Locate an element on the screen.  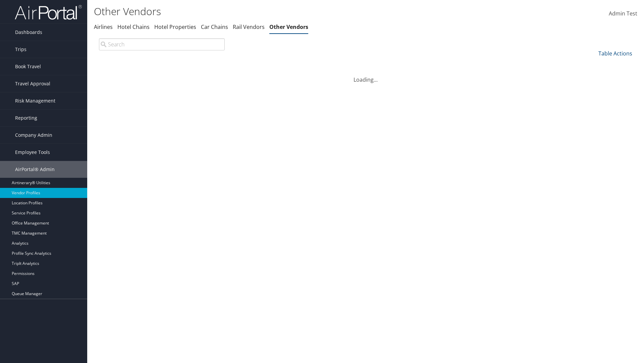
span: AirPortal® Admin is located at coordinates (35, 169).